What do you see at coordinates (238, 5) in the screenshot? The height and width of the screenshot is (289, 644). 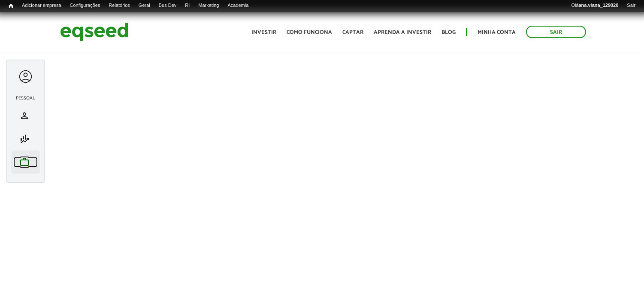 I see `a: Academia` at bounding box center [238, 5].